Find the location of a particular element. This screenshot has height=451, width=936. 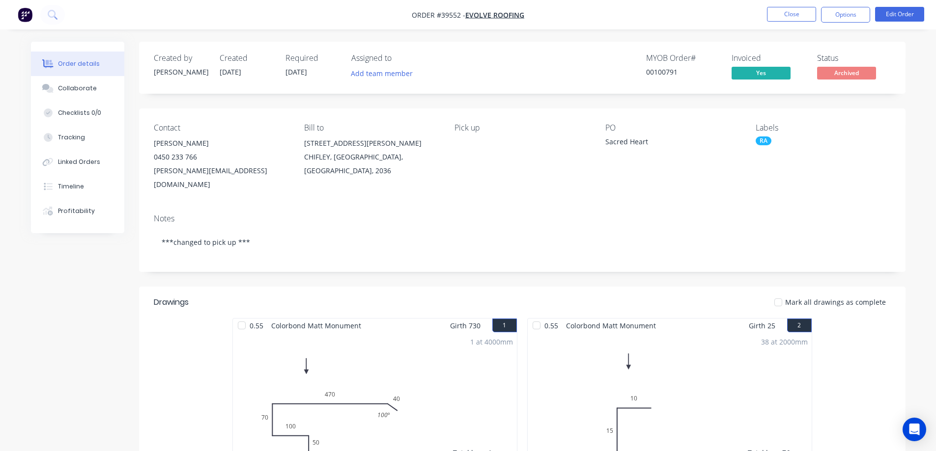

div: Labels is located at coordinates (823, 128).